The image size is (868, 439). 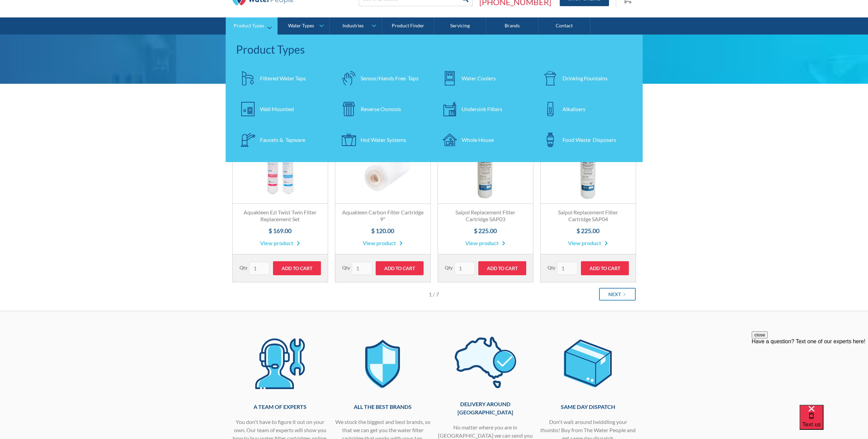 What do you see at coordinates (277, 109) in the screenshot?
I see `div: Wall Mounted` at bounding box center [277, 109].